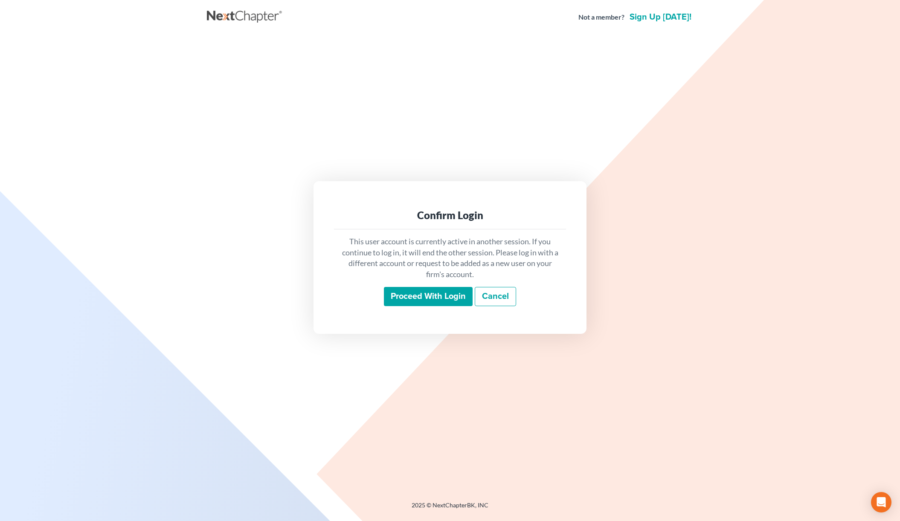  I want to click on a: Cancel, so click(495, 297).